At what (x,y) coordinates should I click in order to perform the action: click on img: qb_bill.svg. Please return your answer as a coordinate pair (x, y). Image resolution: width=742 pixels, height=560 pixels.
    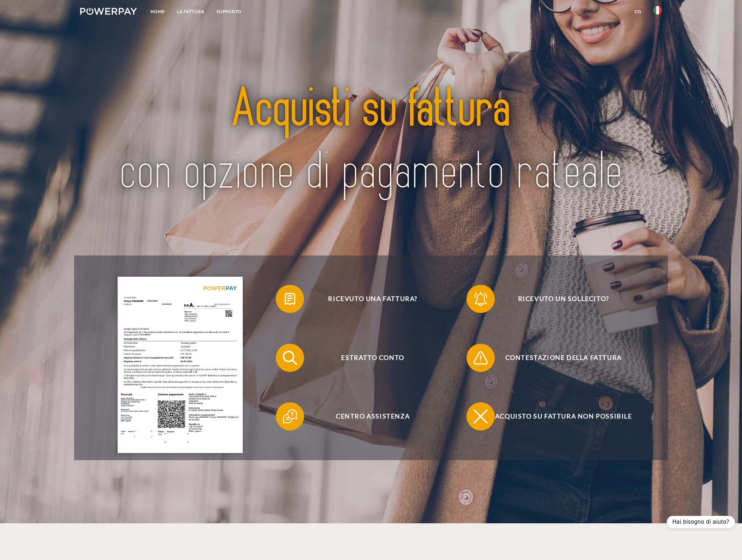
    Looking at the image, I should click on (290, 299).